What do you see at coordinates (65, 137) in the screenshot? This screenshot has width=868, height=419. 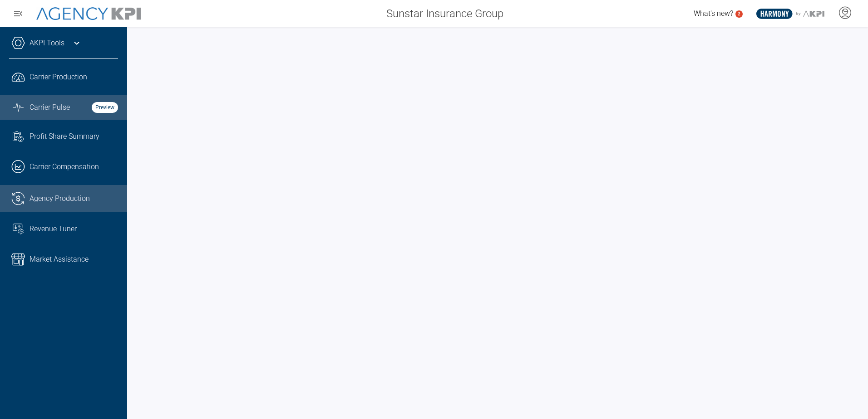 I see `span: Profit Share Summary` at bounding box center [65, 137].